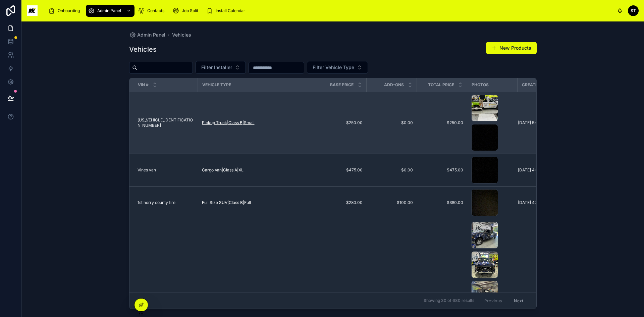 This screenshot has width=644, height=317. I want to click on span: Vehicle Type, so click(217, 85).